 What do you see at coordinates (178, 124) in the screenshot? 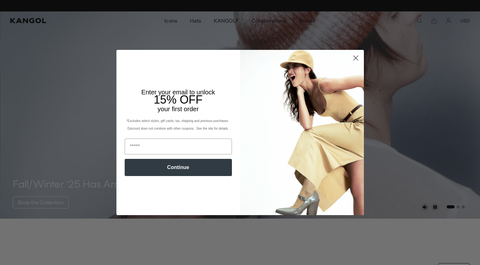
I see `span: *Excludes select styles, gift cards, tax, shipping and previous purchases. Discount does not comb...` at bounding box center [178, 124].